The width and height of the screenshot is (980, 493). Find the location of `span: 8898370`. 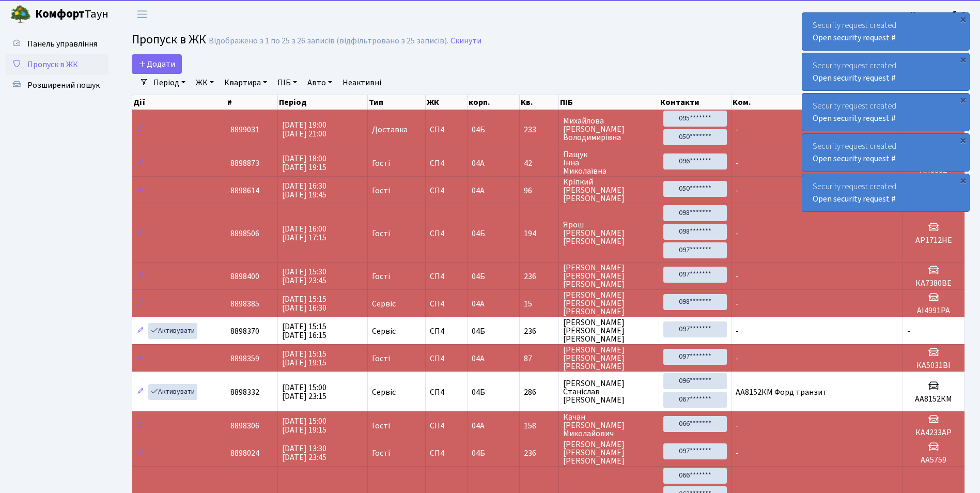

span: 8898370 is located at coordinates (245, 332).